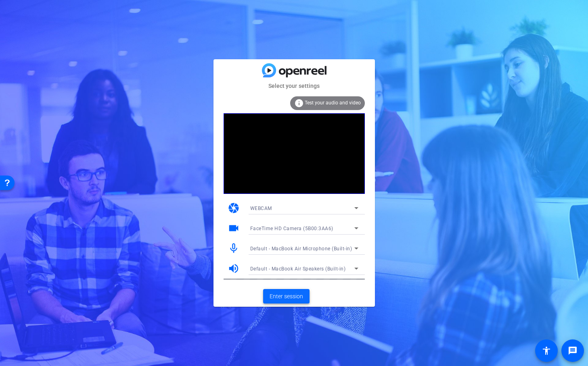 The image size is (588, 366). I want to click on img: blue-gradient.svg, so click(294, 70).